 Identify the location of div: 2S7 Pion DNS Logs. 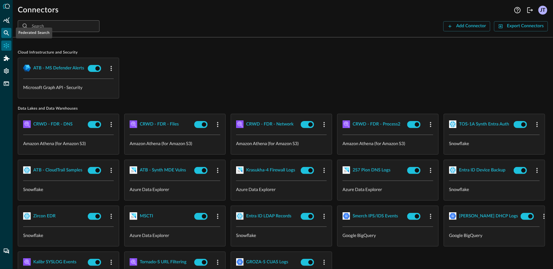
(371, 170).